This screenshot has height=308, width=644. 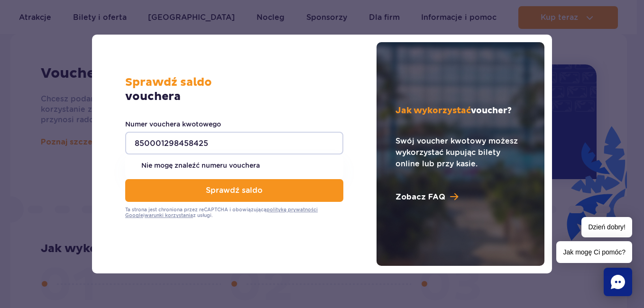 What do you see at coordinates (234, 190) in the screenshot?
I see `button: Sprawdź saldo` at bounding box center [234, 190].